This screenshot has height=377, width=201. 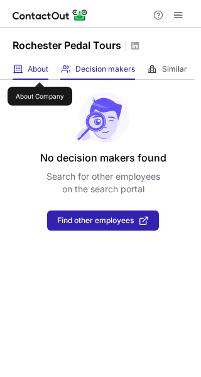 What do you see at coordinates (105, 69) in the screenshot?
I see `span: Decision makers` at bounding box center [105, 69].